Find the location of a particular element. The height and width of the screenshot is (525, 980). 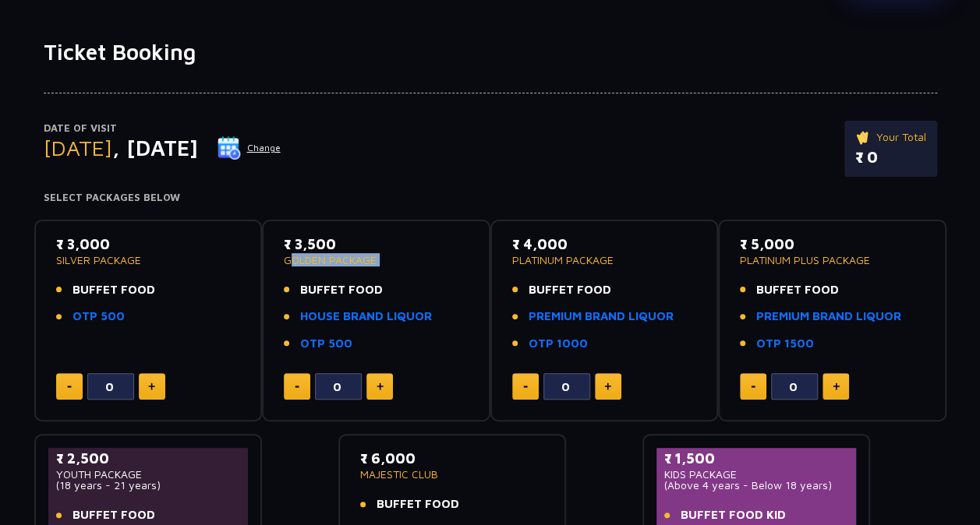

p: ₹ 5,000 is located at coordinates (832, 244).